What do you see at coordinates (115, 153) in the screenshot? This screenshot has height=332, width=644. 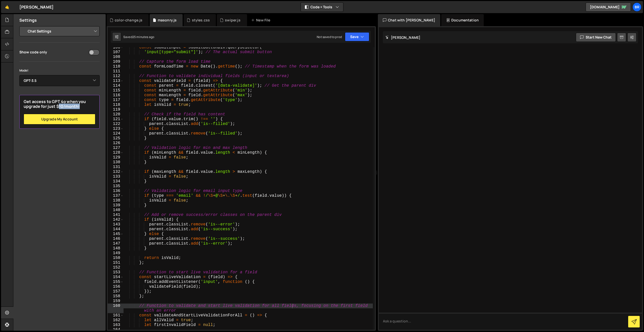 I see `div: 128` at bounding box center [115, 153].